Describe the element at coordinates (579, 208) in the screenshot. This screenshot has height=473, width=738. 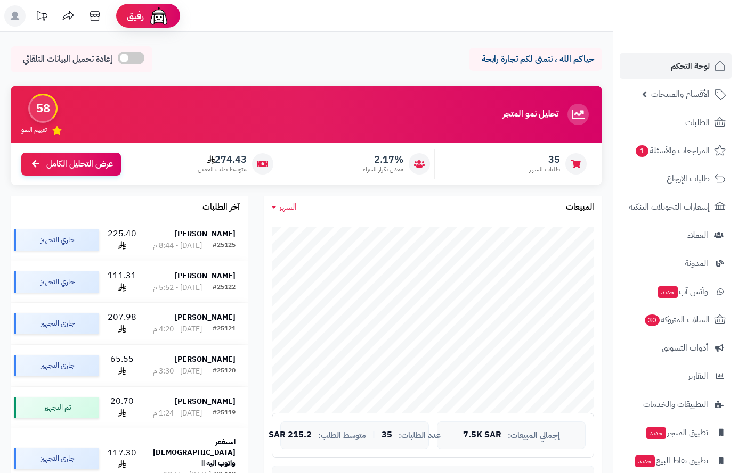
I see `h3: المبيعات` at that location.